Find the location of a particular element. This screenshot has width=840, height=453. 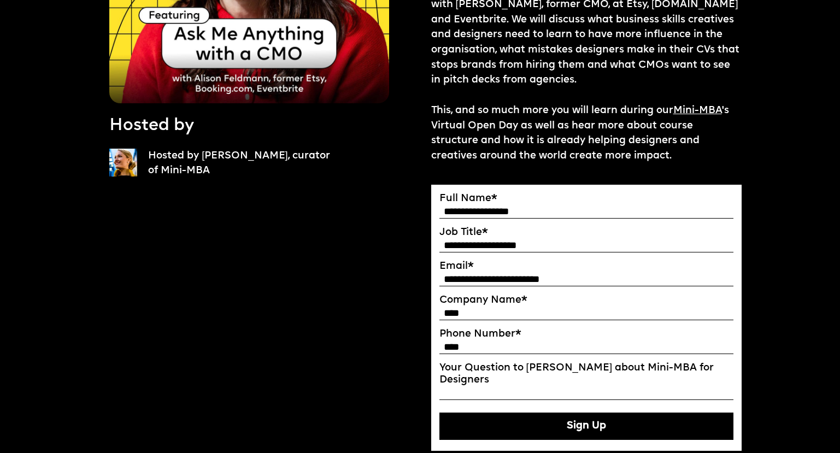

button: Sign Up is located at coordinates (586, 426).